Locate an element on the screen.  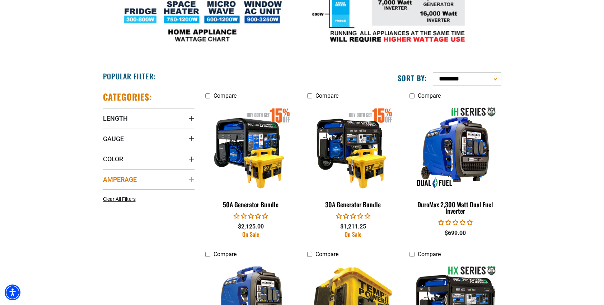
label: Sort by: is located at coordinates (412, 78).